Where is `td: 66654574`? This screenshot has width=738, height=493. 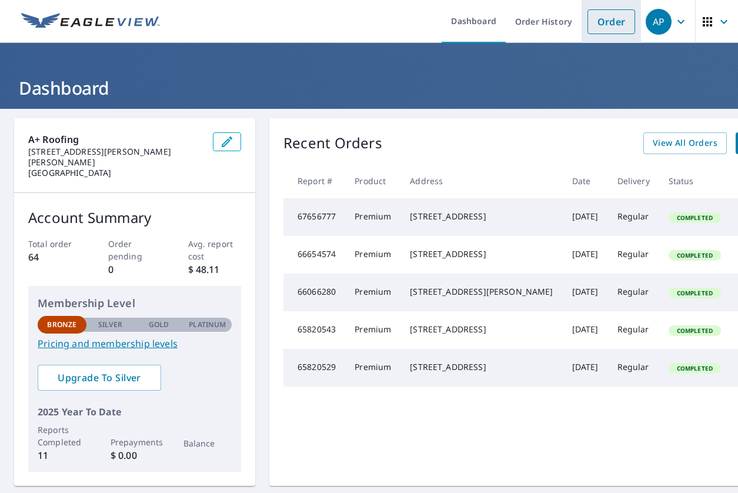
td: 66654574 is located at coordinates (314, 255).